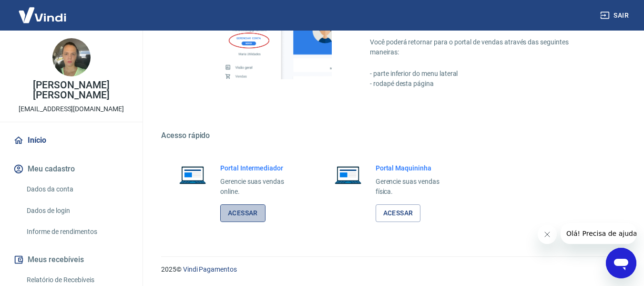 This screenshot has width=644, height=286. Describe the element at coordinates (615, 15) in the screenshot. I see `button: Sair` at that location.